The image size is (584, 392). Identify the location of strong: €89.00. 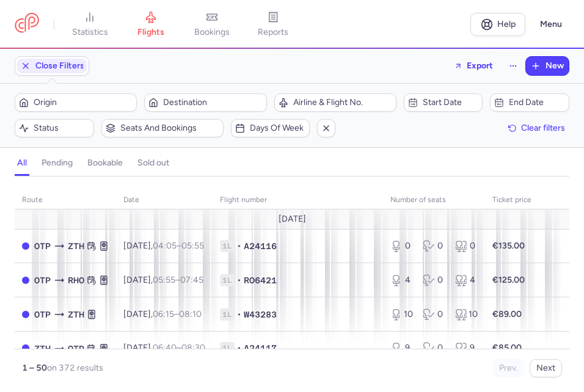
(507, 314).